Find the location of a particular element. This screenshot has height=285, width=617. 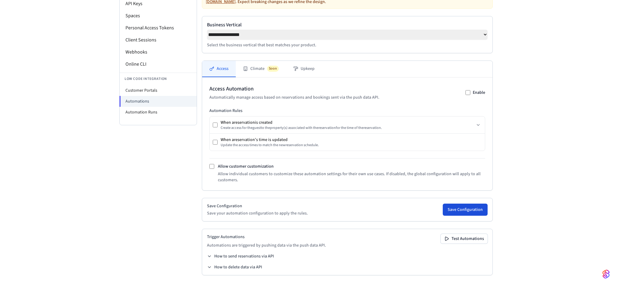

li: Low Code Integration is located at coordinates (158, 79).